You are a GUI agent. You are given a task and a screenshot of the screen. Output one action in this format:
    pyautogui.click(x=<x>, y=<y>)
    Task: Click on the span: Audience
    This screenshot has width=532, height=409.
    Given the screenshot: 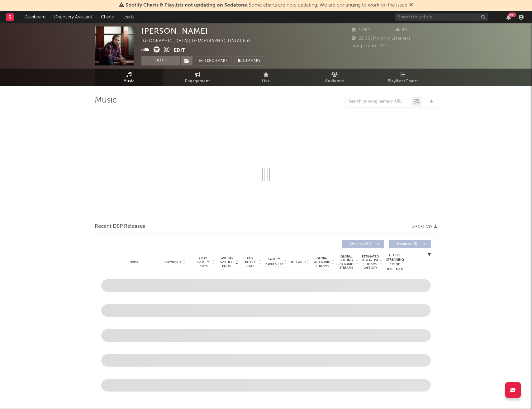 What is the action you would take?
    pyautogui.click(x=334, y=81)
    